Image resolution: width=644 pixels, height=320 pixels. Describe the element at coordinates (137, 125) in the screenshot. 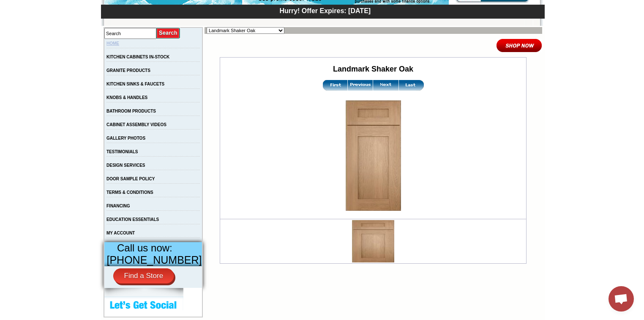

I see `a: CABINET ASSEMBLY VIDEOS` at that location.